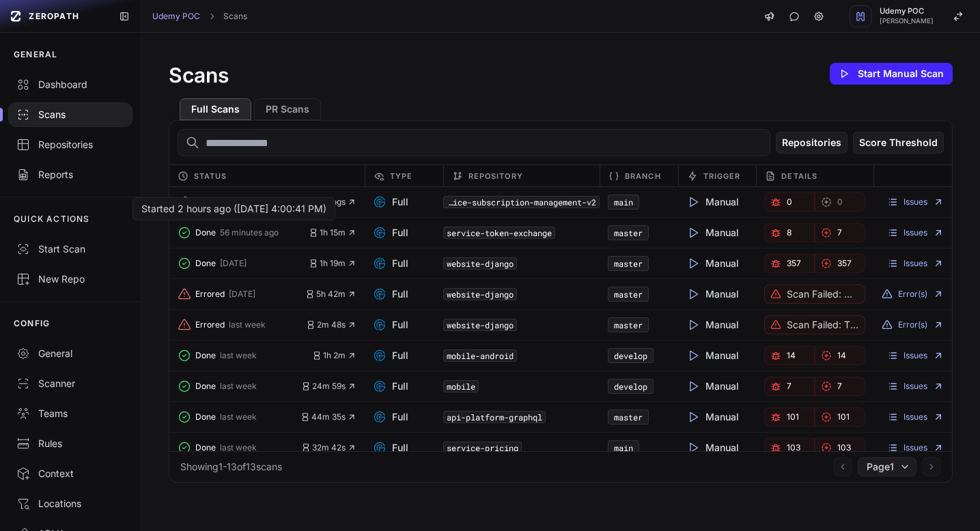  Describe the element at coordinates (329, 387) in the screenshot. I see `span: 24m 59s` at that location.